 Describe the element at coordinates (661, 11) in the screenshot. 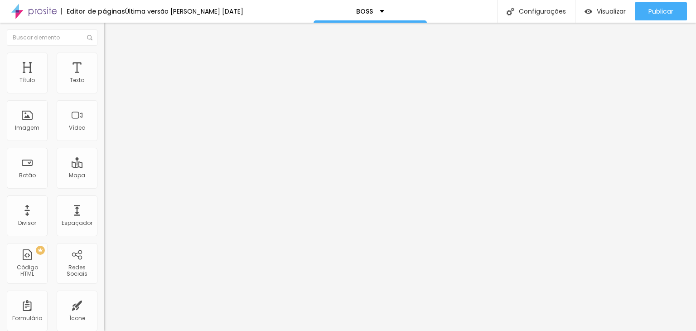

I see `button: Publicar` at that location.